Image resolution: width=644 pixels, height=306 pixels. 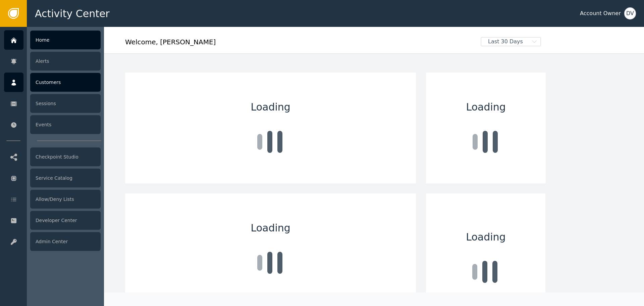 I want to click on a: Service Catalog, so click(x=53, y=178).